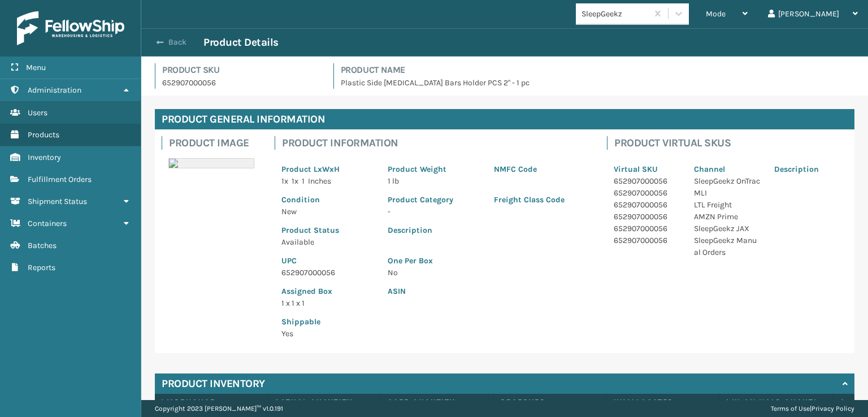 The width and height of the screenshot is (868, 417). I want to click on p: Product Weight, so click(434, 169).